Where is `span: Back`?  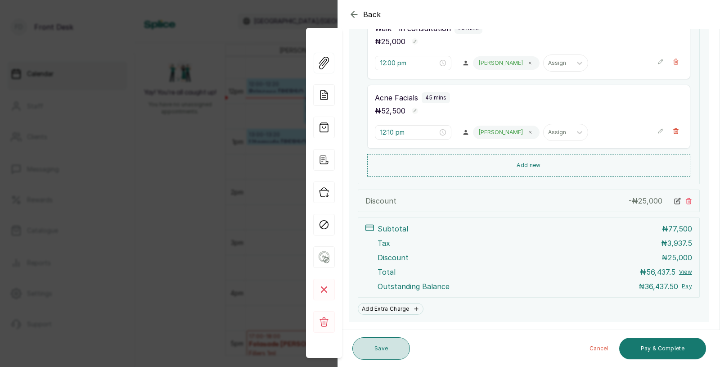 span: Back is located at coordinates (372, 14).